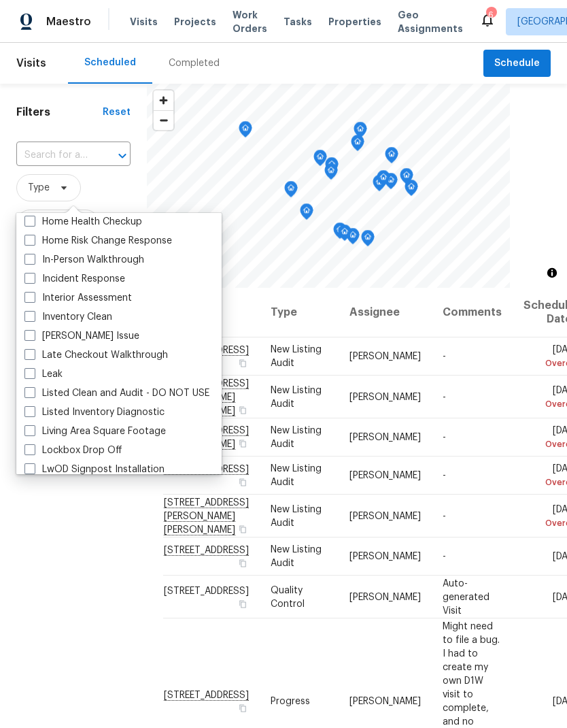 This screenshot has width=567, height=728. I want to click on input: Search for an address..., so click(54, 155).